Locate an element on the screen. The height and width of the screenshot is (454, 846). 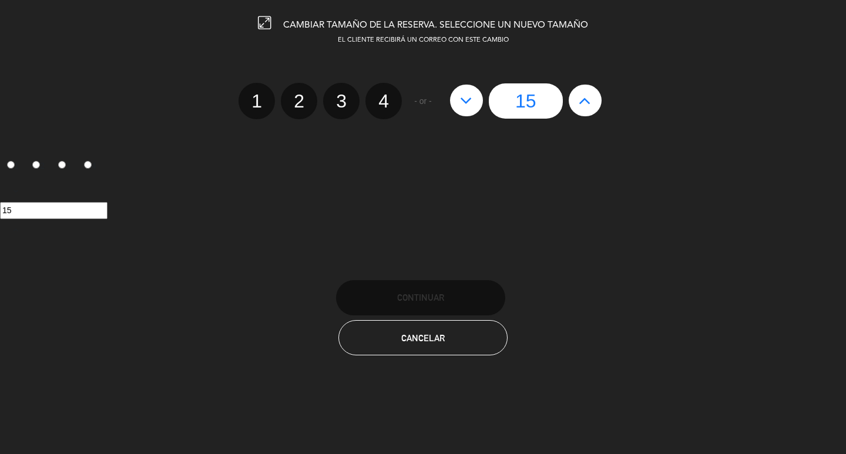
label: 1 is located at coordinates (257, 101).